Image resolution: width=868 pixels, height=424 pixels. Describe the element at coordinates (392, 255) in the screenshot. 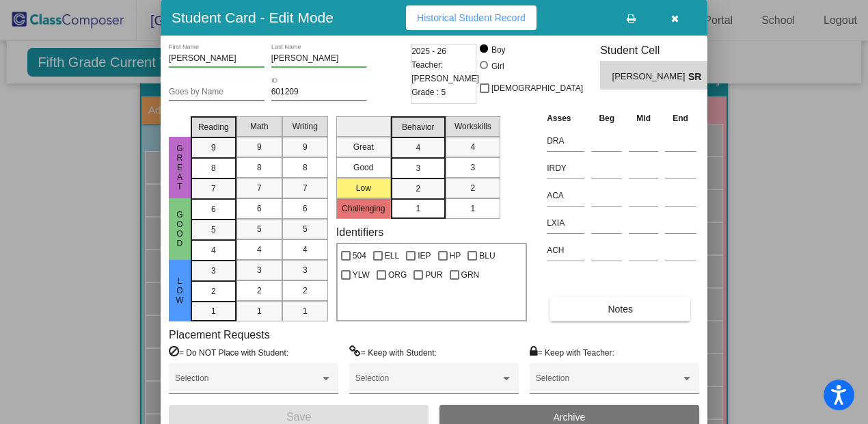

I see `span: ELL` at that location.